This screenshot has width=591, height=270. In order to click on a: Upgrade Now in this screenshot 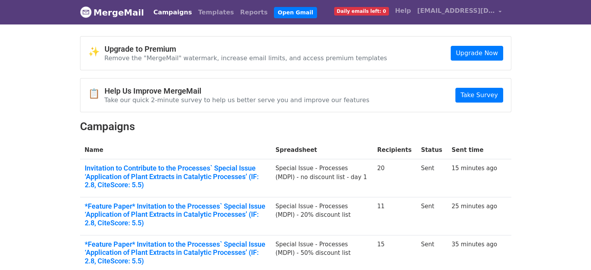, I will do `click(477, 53)`.